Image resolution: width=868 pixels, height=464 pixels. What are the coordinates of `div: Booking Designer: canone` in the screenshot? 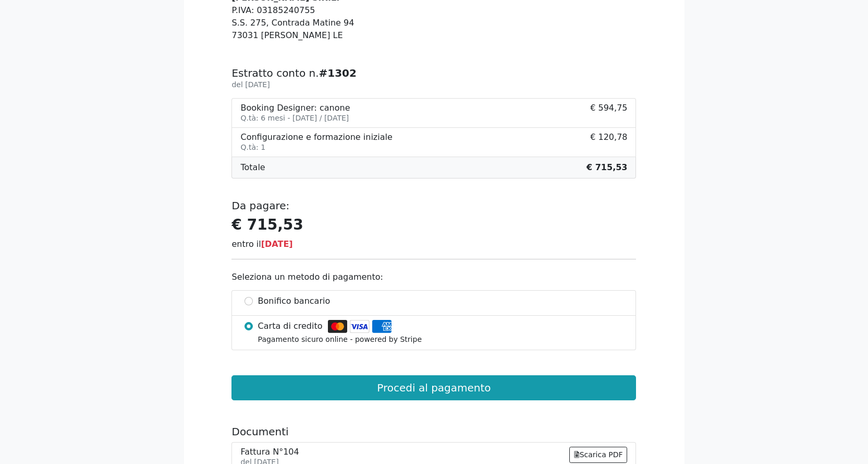 It's located at (295, 108).